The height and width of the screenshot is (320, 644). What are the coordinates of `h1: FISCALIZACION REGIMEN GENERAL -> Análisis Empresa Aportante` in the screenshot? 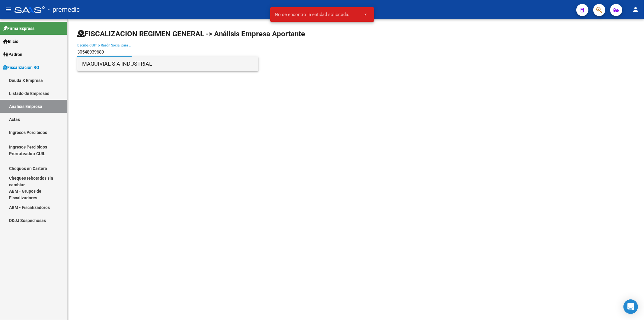 It's located at (191, 34).